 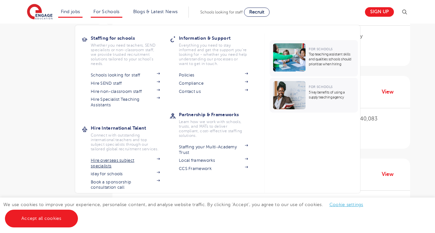 What do you see at coordinates (213, 83) in the screenshot?
I see `a: Compliance` at bounding box center [213, 83].